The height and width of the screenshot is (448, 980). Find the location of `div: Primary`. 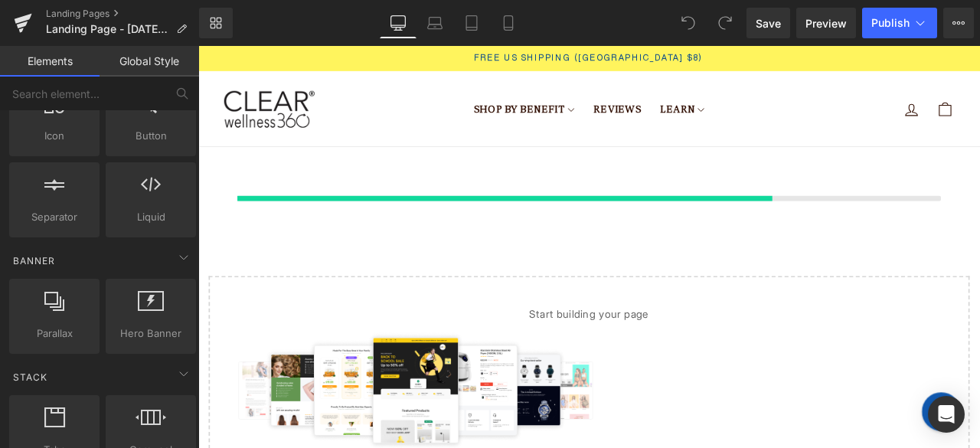

div: Primary is located at coordinates (464, 74).